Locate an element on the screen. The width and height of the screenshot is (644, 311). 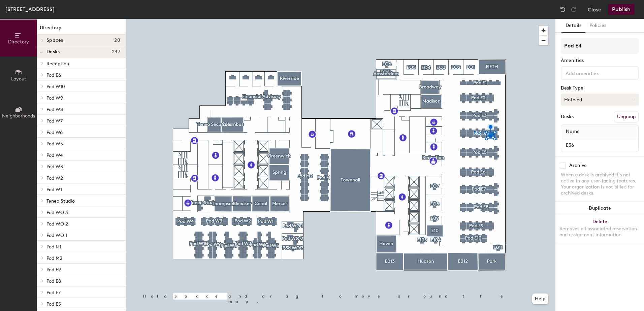
span: Pod WO 1 is located at coordinates (56, 235).